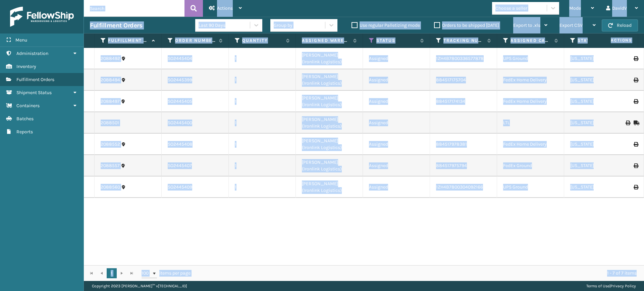 The height and width of the screenshot is (291, 644). I want to click on span: Fulfillment Orders, so click(35, 79).